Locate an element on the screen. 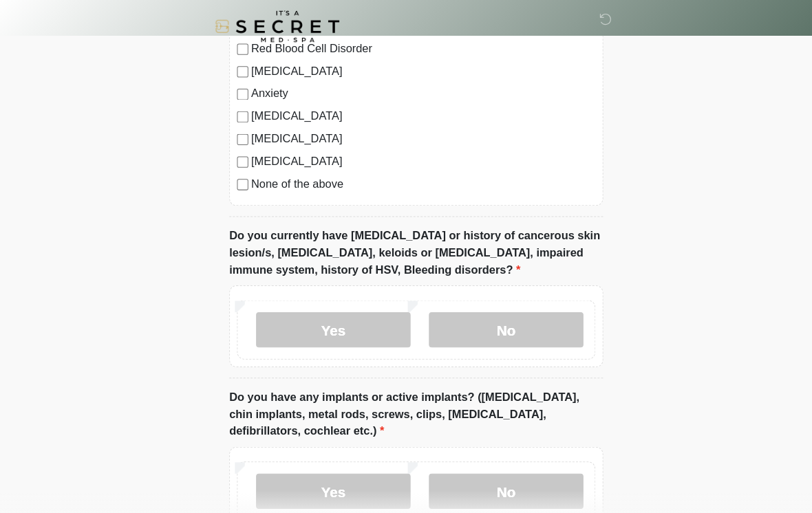 The width and height of the screenshot is (812, 513). label: Anxiety is located at coordinates (413, 91).